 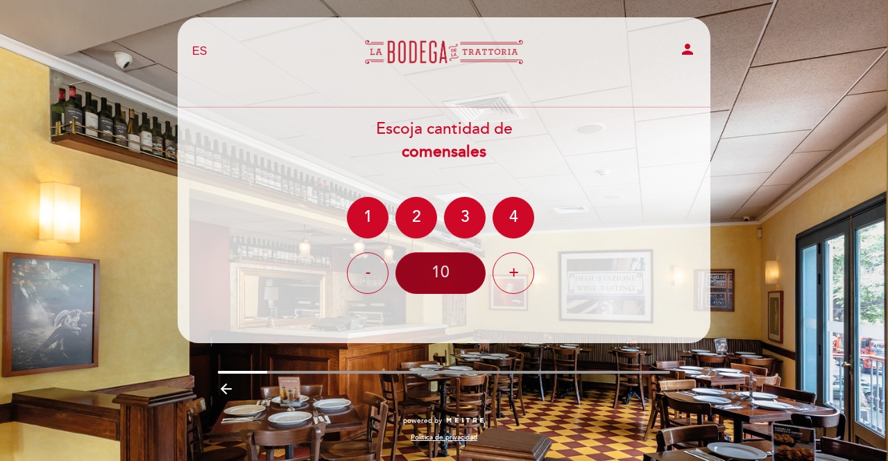 I want to click on i: person, so click(x=687, y=49).